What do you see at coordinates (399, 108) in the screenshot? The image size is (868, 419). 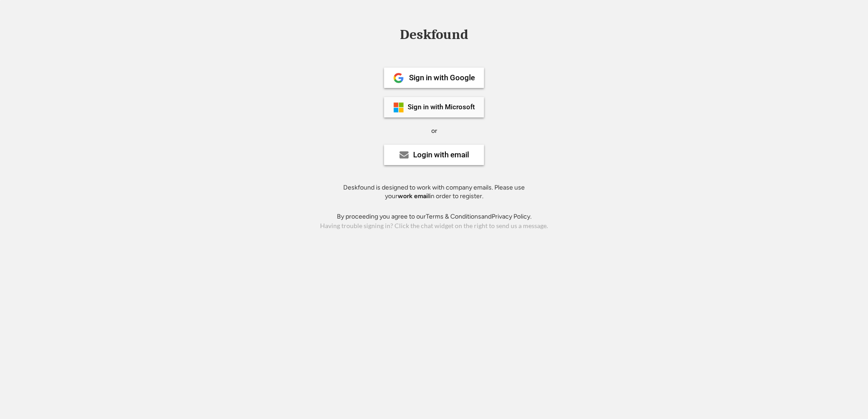 I see `img: ms-symbollockup_mssymbol_19.png` at bounding box center [399, 108].